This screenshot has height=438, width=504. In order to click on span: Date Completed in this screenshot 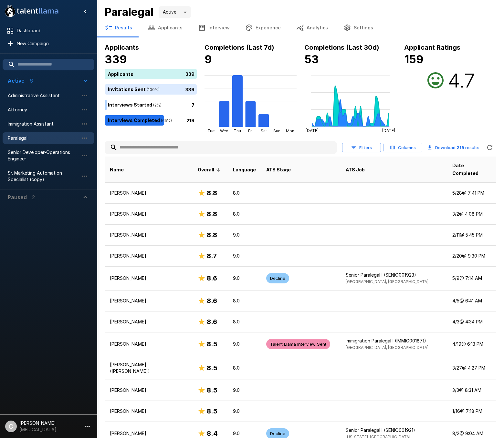, I will do `click(472, 169)`.